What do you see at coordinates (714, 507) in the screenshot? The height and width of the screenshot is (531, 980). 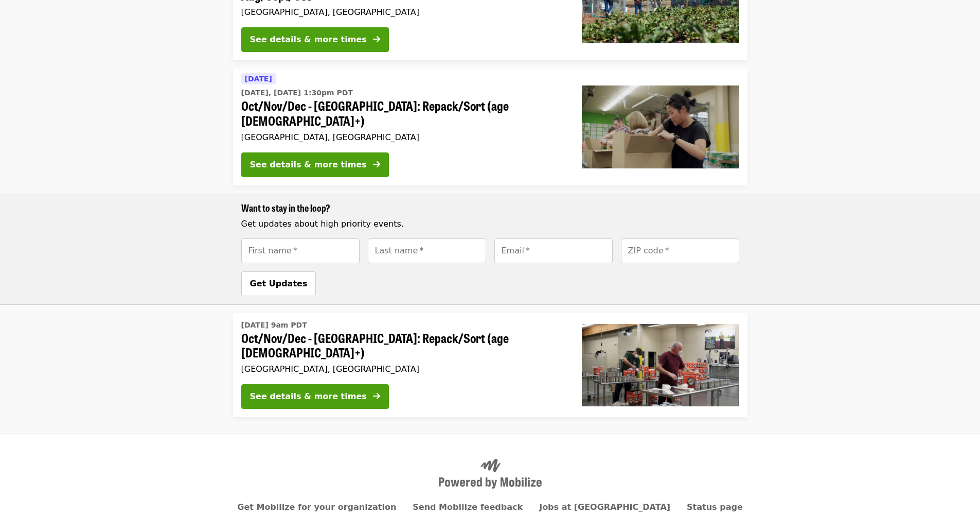 I see `span: Status page` at bounding box center [714, 507].